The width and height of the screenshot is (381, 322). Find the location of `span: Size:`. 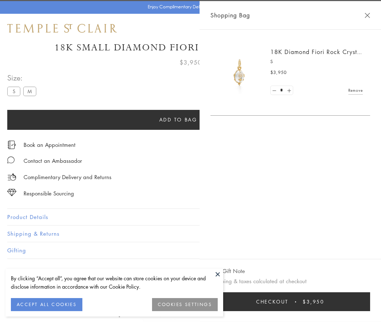

span: Size: is located at coordinates (23, 78).